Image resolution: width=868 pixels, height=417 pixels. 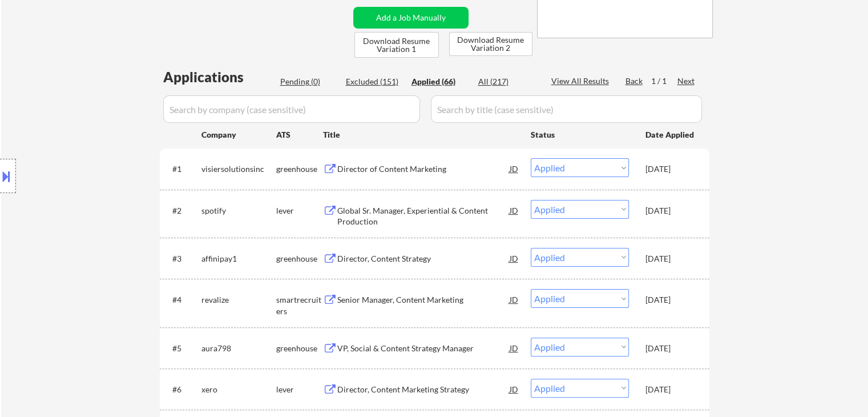 What do you see at coordinates (491, 44) in the screenshot?
I see `button: Download Resume Variation 2` at bounding box center [491, 44].